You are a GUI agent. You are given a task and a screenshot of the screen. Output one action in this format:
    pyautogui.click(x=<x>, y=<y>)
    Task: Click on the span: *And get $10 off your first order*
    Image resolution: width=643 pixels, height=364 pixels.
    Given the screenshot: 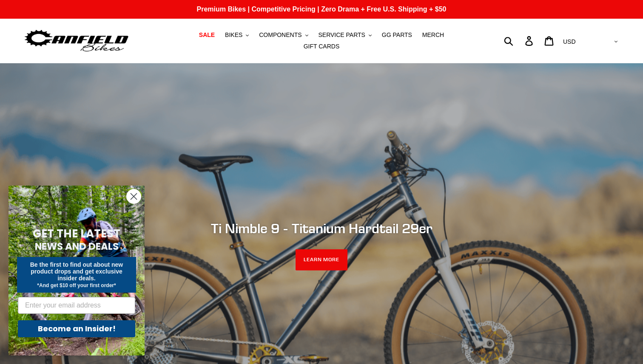 What is the action you would take?
    pyautogui.click(x=76, y=286)
    